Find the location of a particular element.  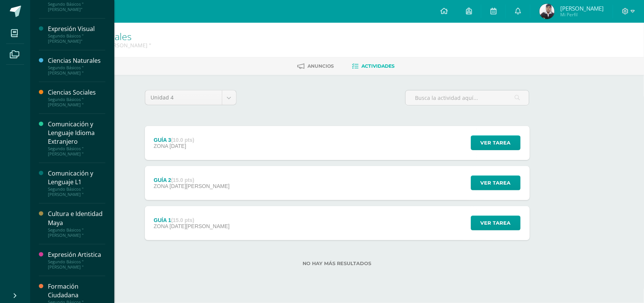

div: Cultura e Identidad Maya is located at coordinates (77, 218).